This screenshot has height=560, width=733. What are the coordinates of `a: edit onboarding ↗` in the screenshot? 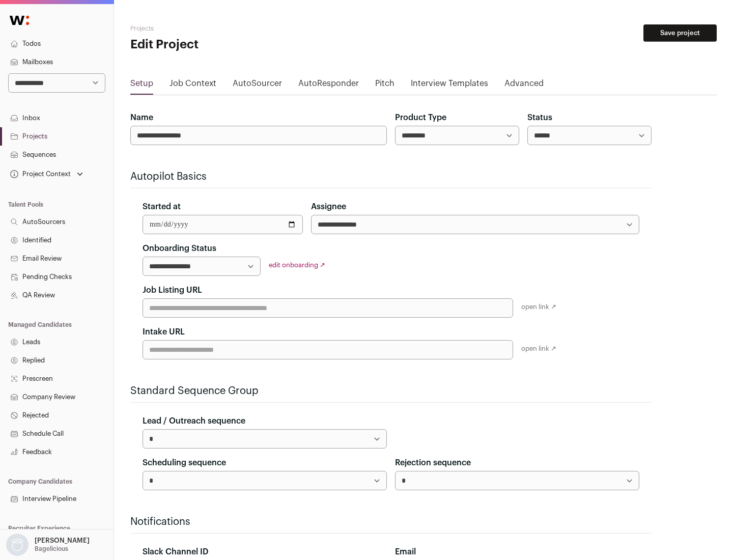 It's located at (297, 265).